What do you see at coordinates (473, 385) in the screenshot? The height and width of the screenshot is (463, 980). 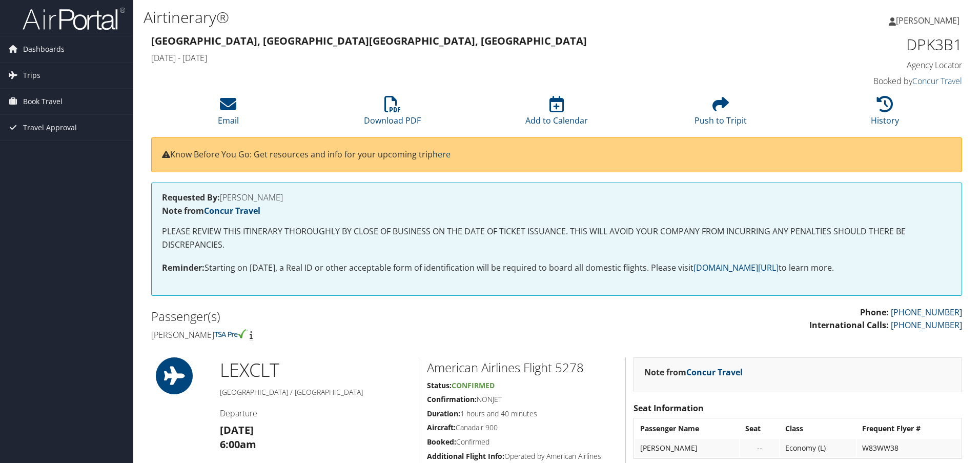 I see `span: Confirmed` at bounding box center [473, 385].